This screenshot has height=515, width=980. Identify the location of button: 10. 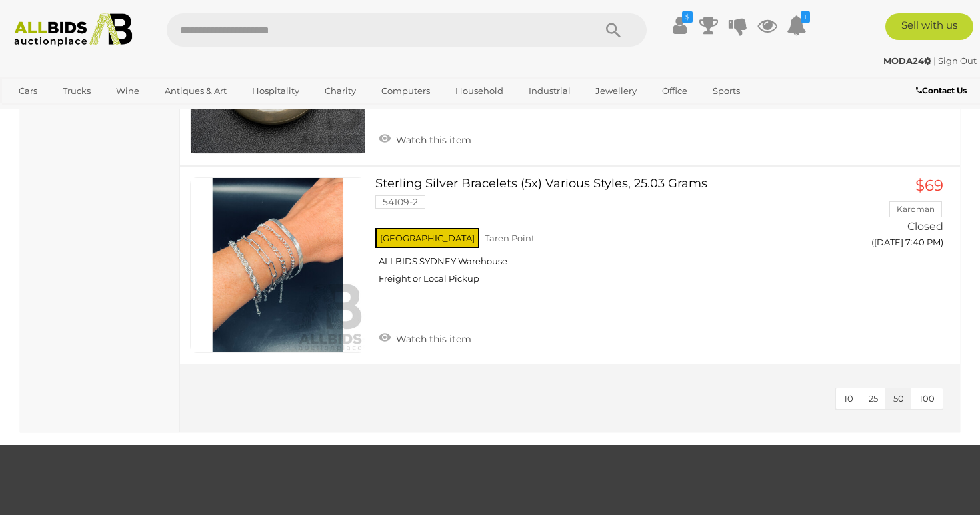
(848, 399).